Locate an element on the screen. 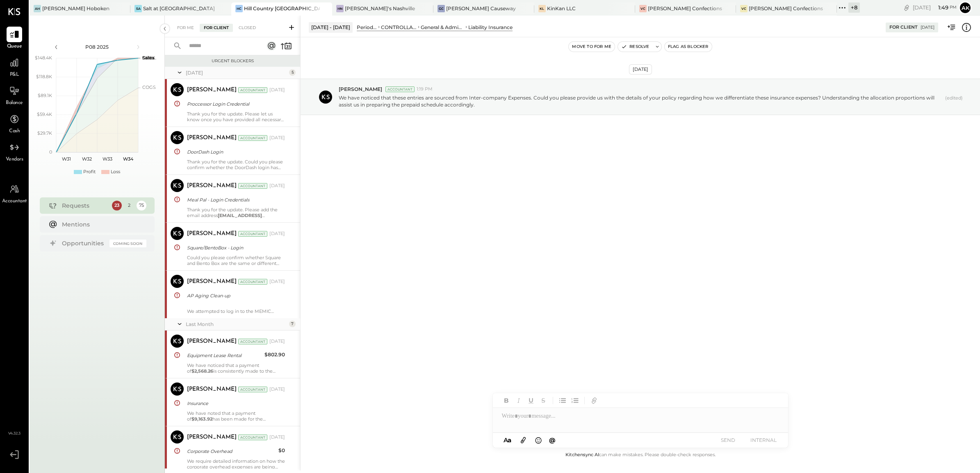  text: Sales is located at coordinates (148, 58).